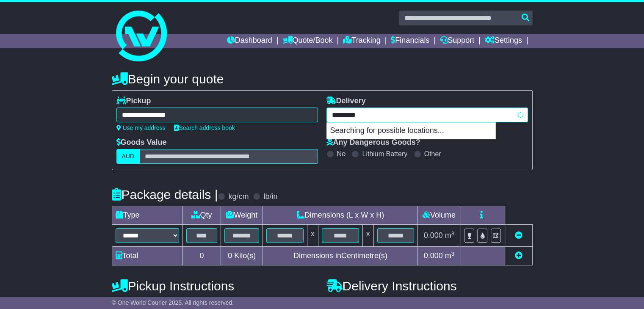 Image resolution: width=644 pixels, height=309 pixels. What do you see at coordinates (215, 286) in the screenshot?
I see `h4: Pickup Instructions` at bounding box center [215, 286].